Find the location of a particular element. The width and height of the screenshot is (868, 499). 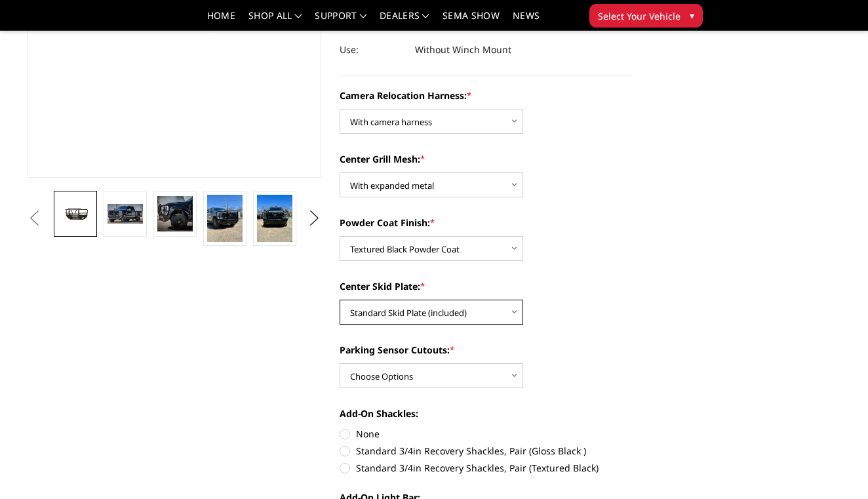

a: SEMA Show is located at coordinates (471, 20).